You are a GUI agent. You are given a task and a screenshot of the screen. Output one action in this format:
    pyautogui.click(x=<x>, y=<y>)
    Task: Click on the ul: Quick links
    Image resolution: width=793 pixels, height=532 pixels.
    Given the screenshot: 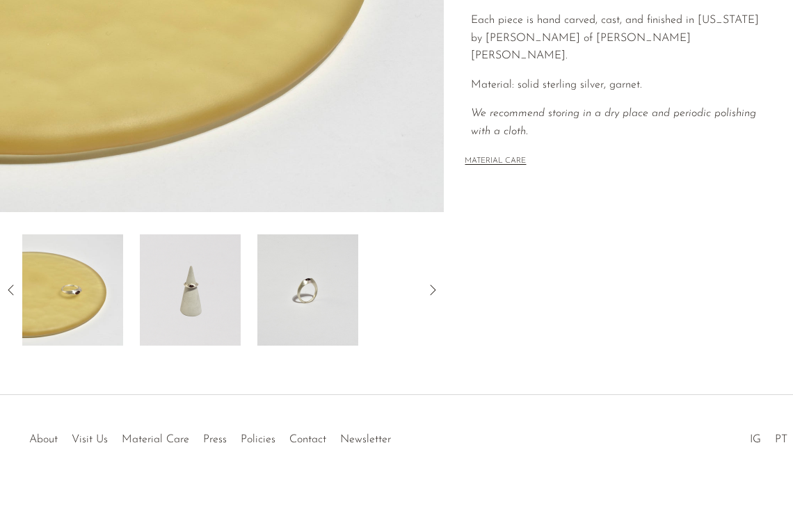 What is the action you would take?
    pyautogui.click(x=210, y=437)
    